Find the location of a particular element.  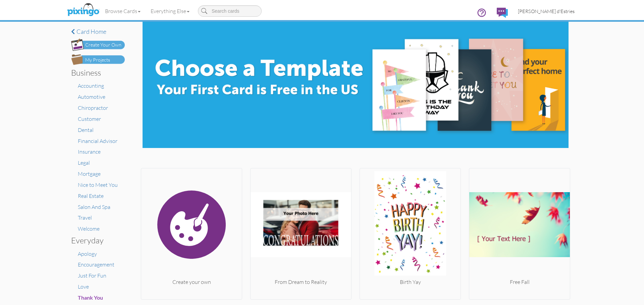

img: 20250828-163716-8d2042864239-250.jpg is located at coordinates (411, 225).